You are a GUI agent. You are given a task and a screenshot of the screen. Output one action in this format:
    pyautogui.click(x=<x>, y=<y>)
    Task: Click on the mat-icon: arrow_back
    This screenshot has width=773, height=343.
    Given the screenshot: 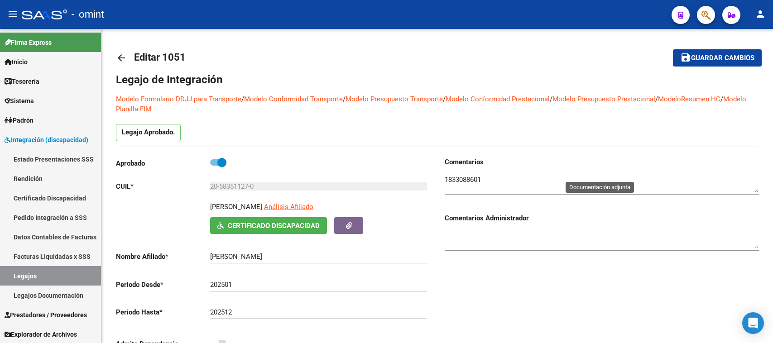 What is the action you would take?
    pyautogui.click(x=121, y=58)
    